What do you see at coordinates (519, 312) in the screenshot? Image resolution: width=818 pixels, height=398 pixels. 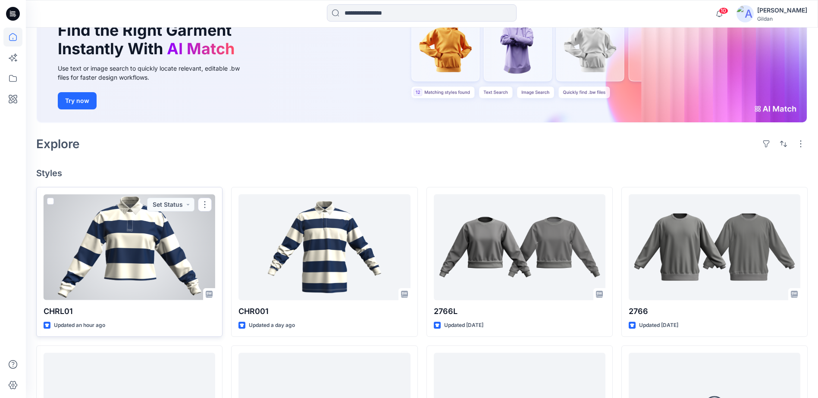 I see `p: 2766L` at bounding box center [519, 312].